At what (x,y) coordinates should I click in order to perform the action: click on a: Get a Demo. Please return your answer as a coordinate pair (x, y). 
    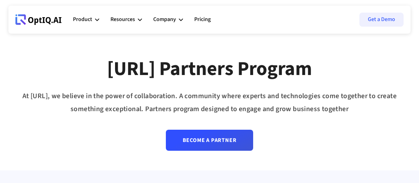
    Looking at the image, I should click on (382, 20).